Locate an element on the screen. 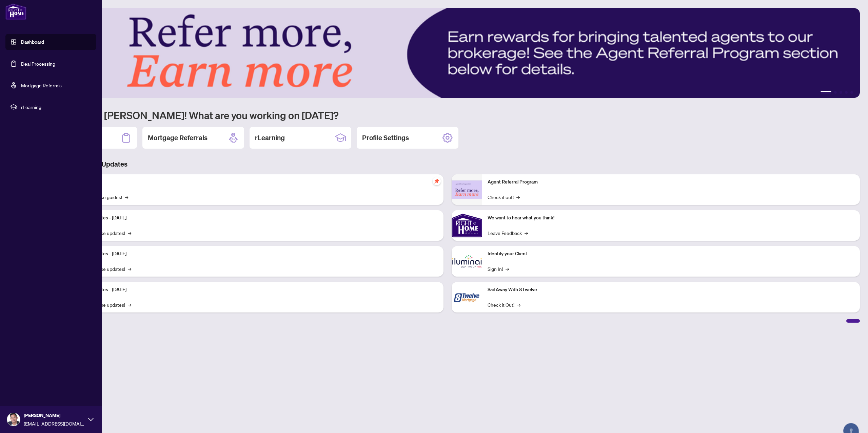 This screenshot has width=868, height=433. h2: Mortgage Referrals is located at coordinates (178, 138).